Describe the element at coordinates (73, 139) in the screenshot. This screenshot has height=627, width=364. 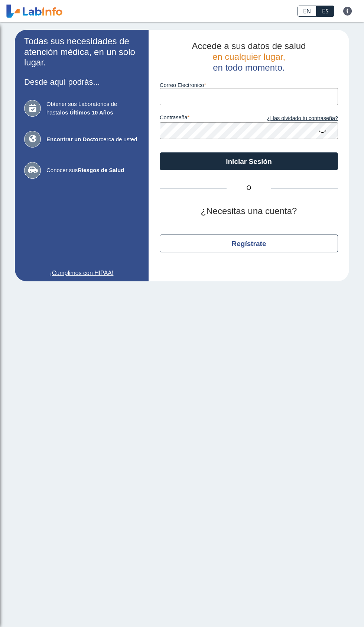
I see `b: Encontrar un Doctor` at that location.